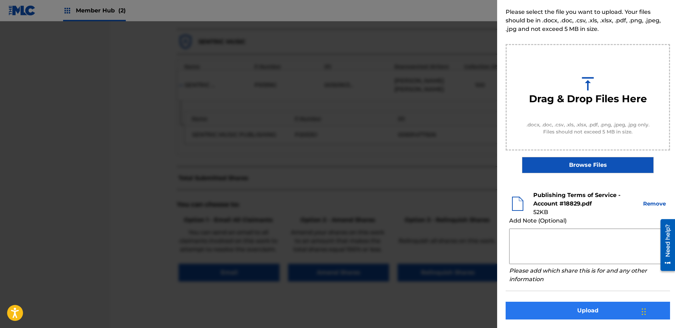  Describe the element at coordinates (585, 212) in the screenshot. I see `div: 52 KB` at that location.